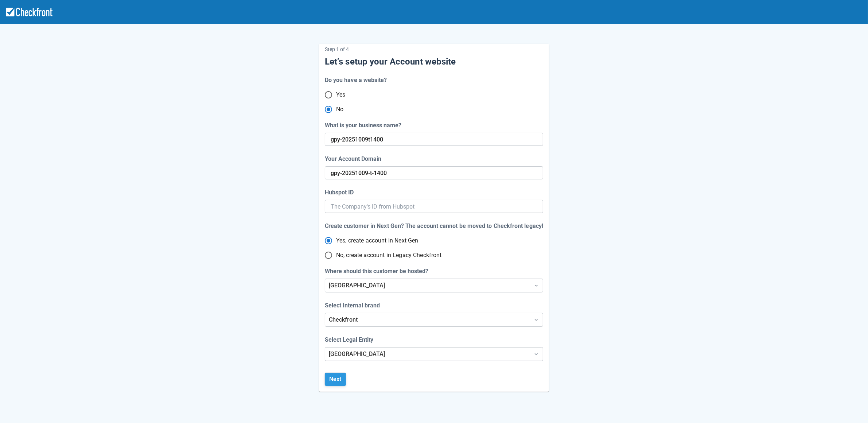 Image resolution: width=868 pixels, height=423 pixels. What do you see at coordinates (378, 271) in the screenshot?
I see `label: Where should this customer be hosted?` at bounding box center [378, 271].